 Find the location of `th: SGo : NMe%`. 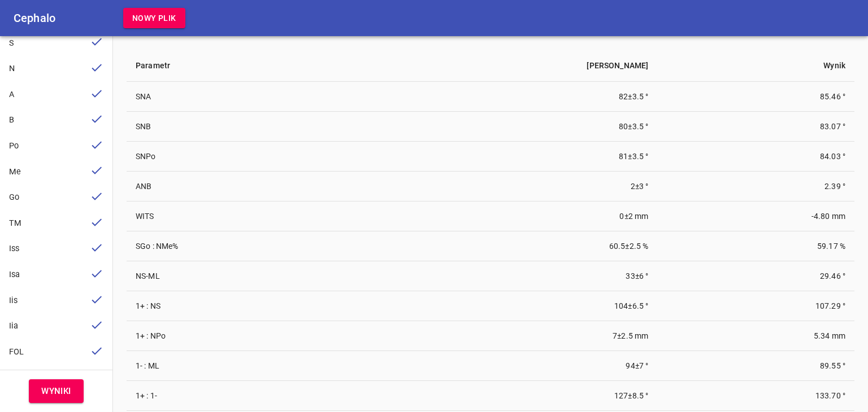

th: SGo : NMe% is located at coordinates (241, 246).